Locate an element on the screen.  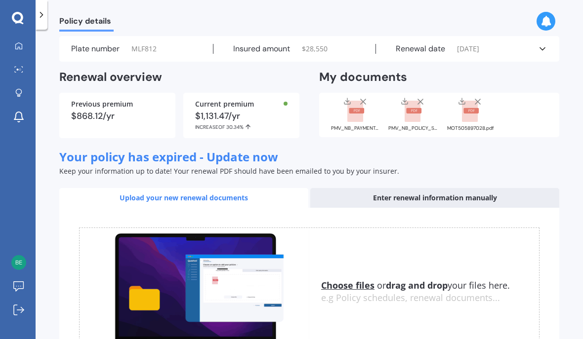
label: Renewal date is located at coordinates (420, 49).